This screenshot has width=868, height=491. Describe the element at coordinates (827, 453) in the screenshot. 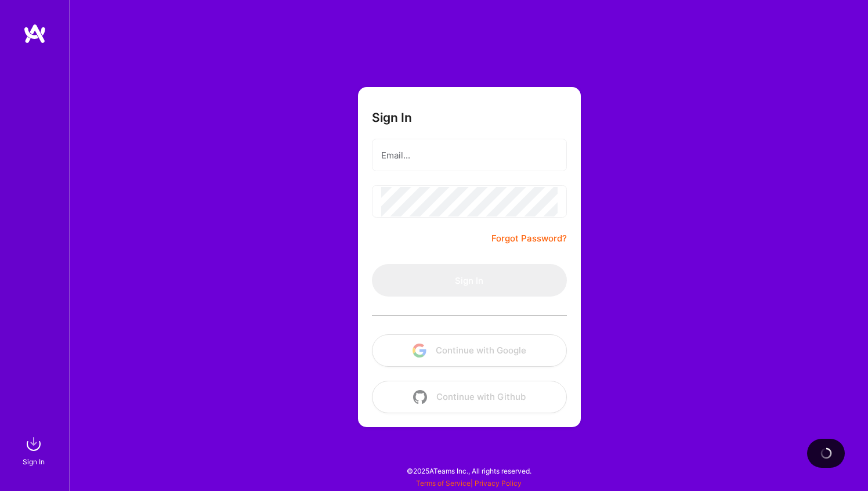

I see `img: loading` at that location.